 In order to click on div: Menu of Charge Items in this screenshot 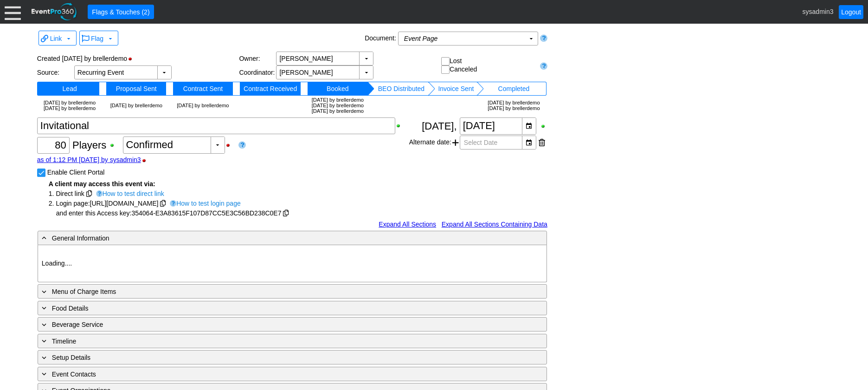, I will do `click(273, 291)`.